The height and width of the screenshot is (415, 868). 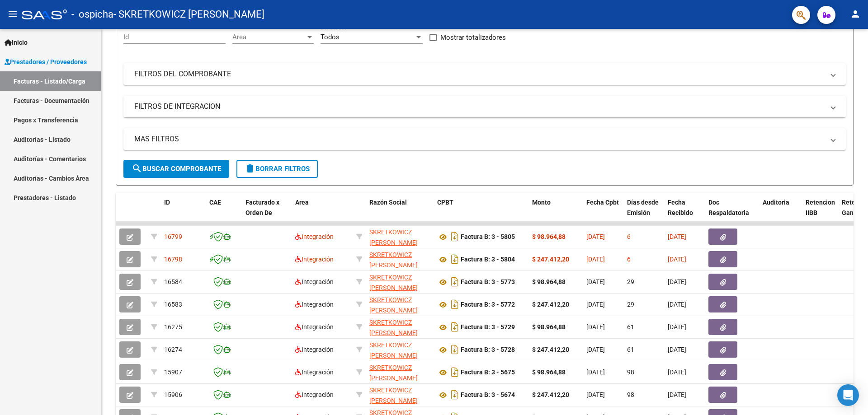 I want to click on span: Area, so click(x=302, y=202).